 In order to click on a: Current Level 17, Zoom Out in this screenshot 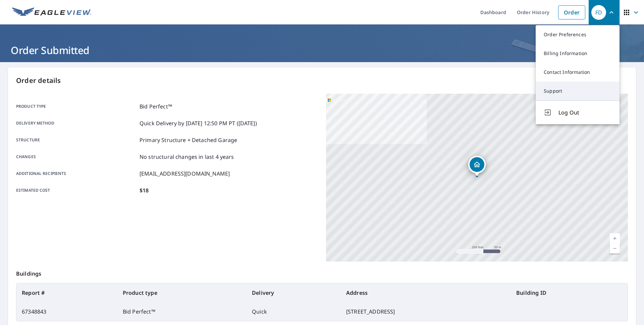, I will do `click(615, 248)`.